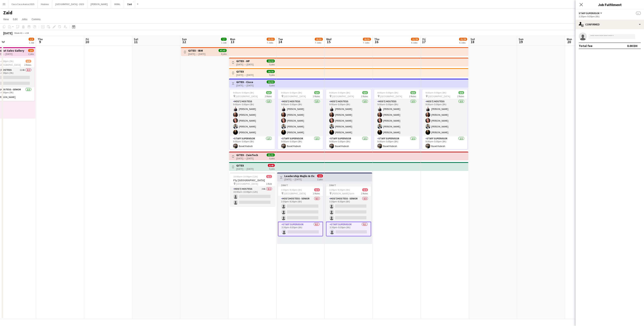 Image resolution: width=644 pixels, height=326 pixels. I want to click on div: Total fee, so click(586, 46).